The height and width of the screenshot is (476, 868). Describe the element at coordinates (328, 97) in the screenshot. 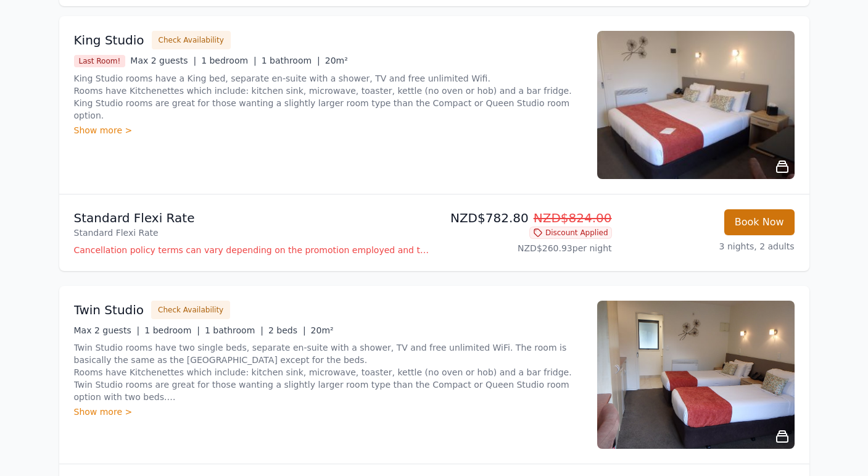

I see `p: King Studio rooms have a King bed, separate en-suite with a shower, TV and free unlimited Wifi. R...` at that location.